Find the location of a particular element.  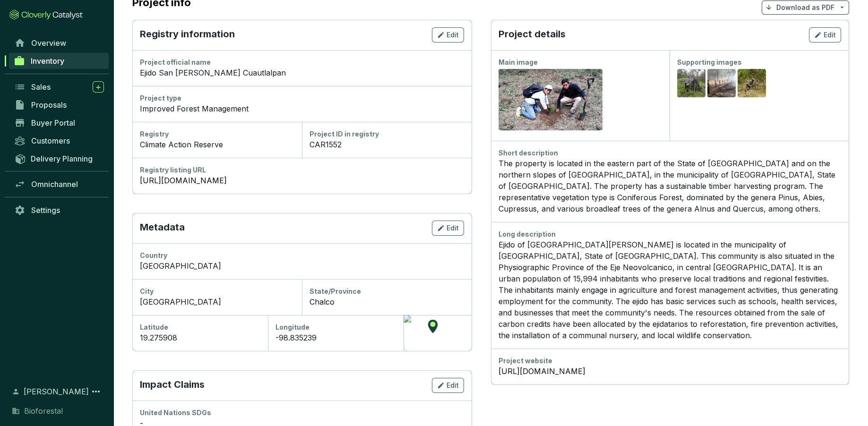

div: Registry listing URL is located at coordinates (302, 170).